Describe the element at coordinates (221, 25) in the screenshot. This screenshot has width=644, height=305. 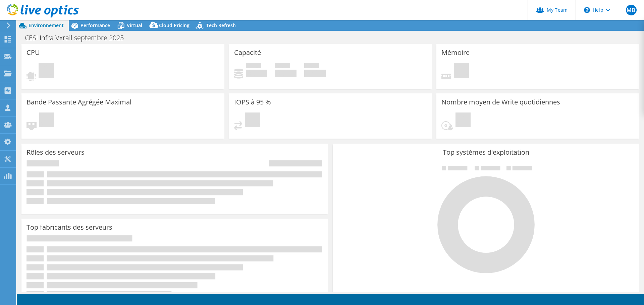
I see `span: Tech Refresh` at that location.